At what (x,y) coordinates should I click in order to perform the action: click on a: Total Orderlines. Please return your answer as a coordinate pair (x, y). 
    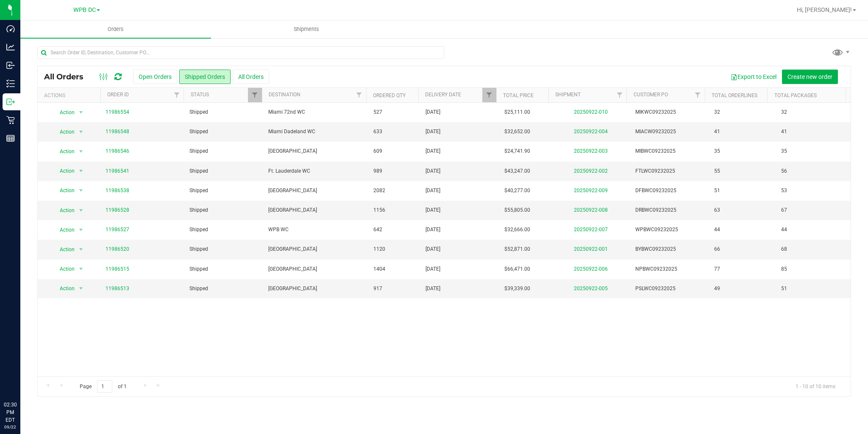
    Looking at the image, I should click on (734, 95).